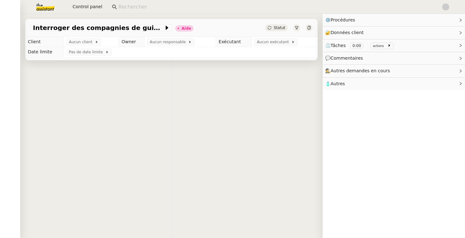  What do you see at coordinates (87, 7) in the screenshot?
I see `span: Control panel` at bounding box center [87, 7].